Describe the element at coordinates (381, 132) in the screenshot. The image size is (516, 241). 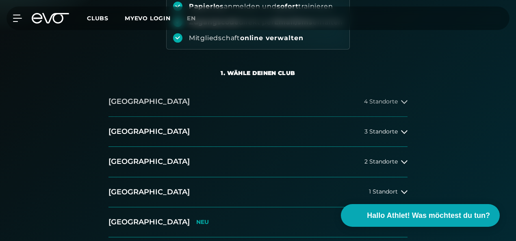
I see `span: 3 Standorte` at that location.